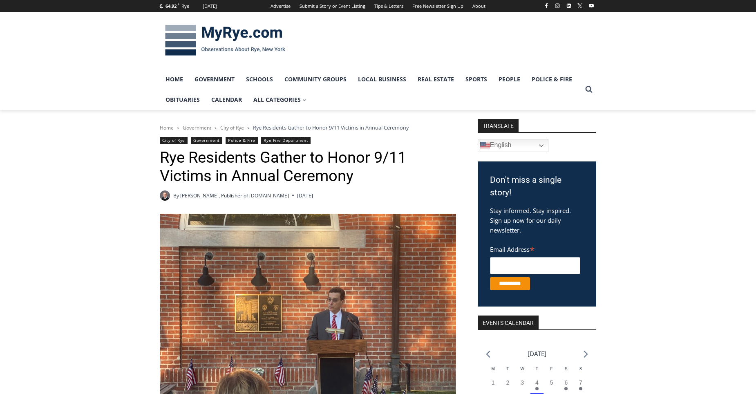 The width and height of the screenshot is (756, 394). I want to click on h2: Events Calendar, so click(508, 323).